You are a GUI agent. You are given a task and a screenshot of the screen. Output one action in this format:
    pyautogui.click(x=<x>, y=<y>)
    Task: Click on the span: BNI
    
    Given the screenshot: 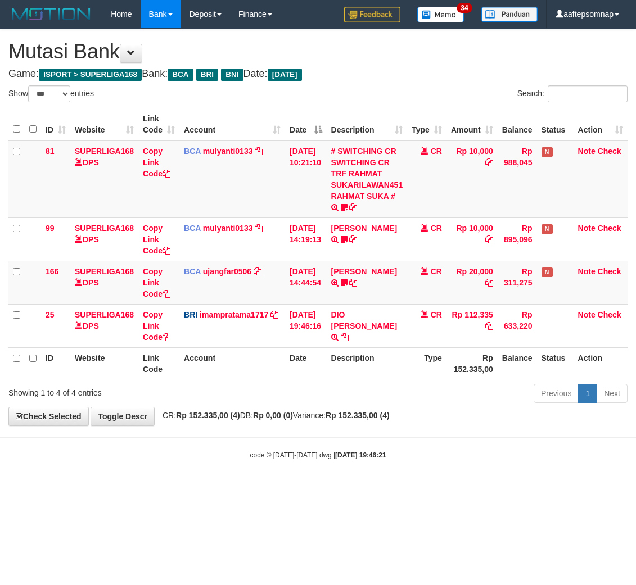 What is the action you would take?
    pyautogui.click(x=232, y=75)
    